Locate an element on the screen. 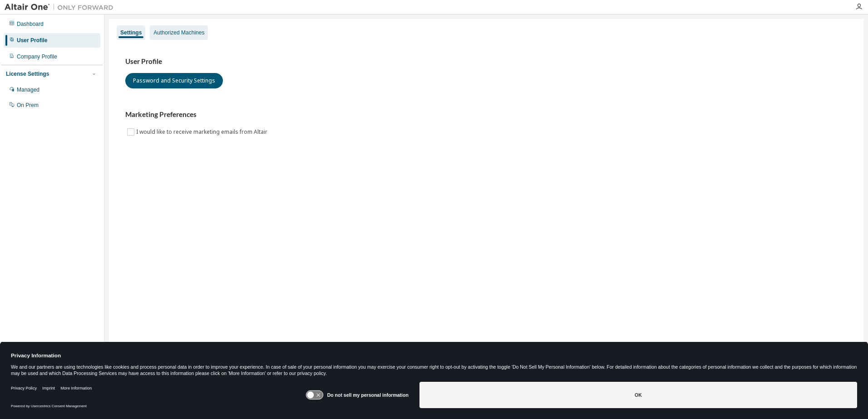  div: On Prem is located at coordinates (28, 105).